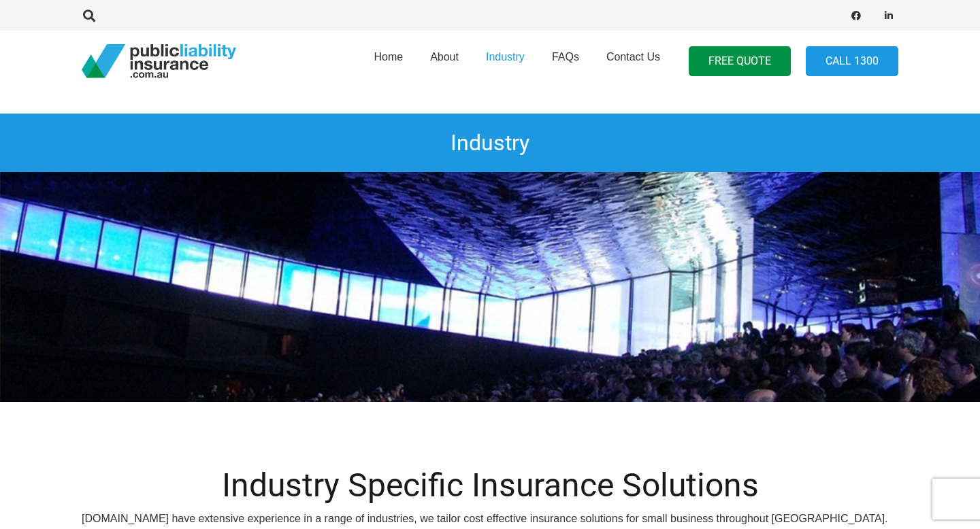  Describe the element at coordinates (888, 15) in the screenshot. I see `a: LinkedIn` at that location.